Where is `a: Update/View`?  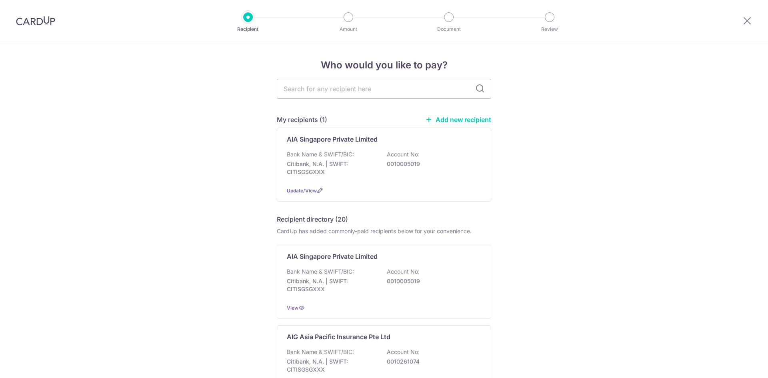 a: Update/View is located at coordinates (302, 190).